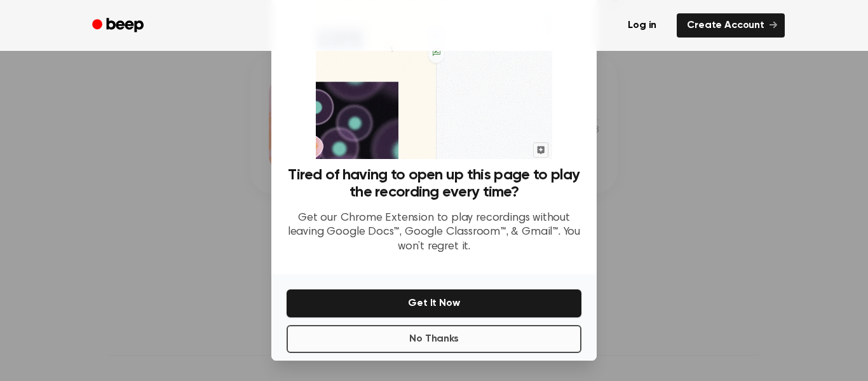 The height and width of the screenshot is (381, 868). Describe the element at coordinates (434, 303) in the screenshot. I see `button: Get It Now` at that location.